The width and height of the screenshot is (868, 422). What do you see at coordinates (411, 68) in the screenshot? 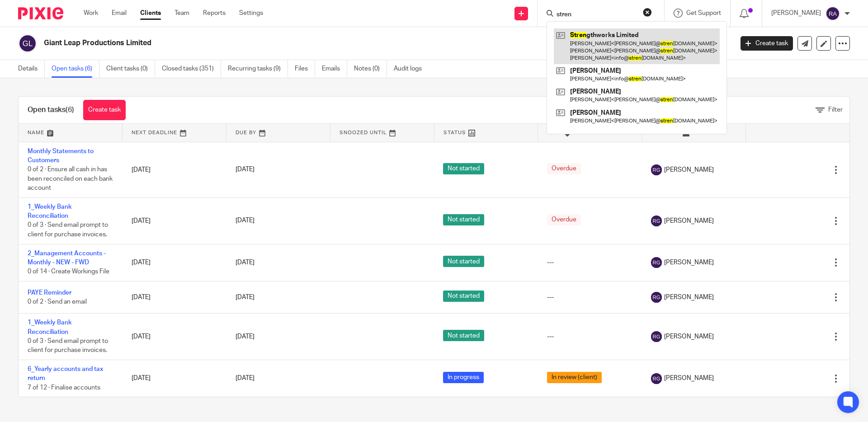
I see `a: Audit logs` at bounding box center [411, 68].